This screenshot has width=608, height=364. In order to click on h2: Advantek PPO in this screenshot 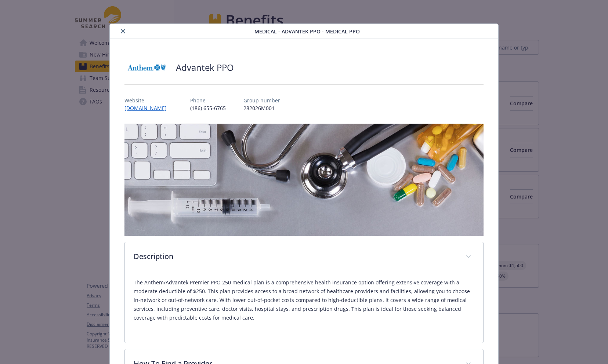, I will do `click(205, 68)`.